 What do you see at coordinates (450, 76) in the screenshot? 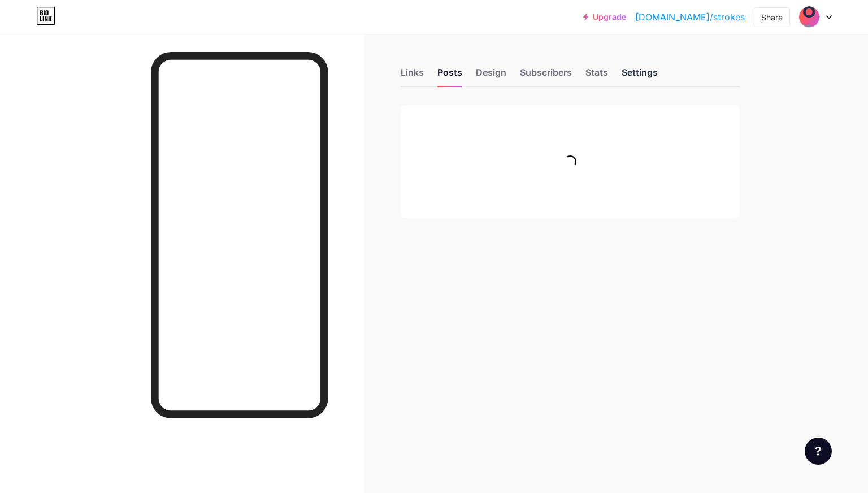
I see `div: Posts` at bounding box center [450, 76].